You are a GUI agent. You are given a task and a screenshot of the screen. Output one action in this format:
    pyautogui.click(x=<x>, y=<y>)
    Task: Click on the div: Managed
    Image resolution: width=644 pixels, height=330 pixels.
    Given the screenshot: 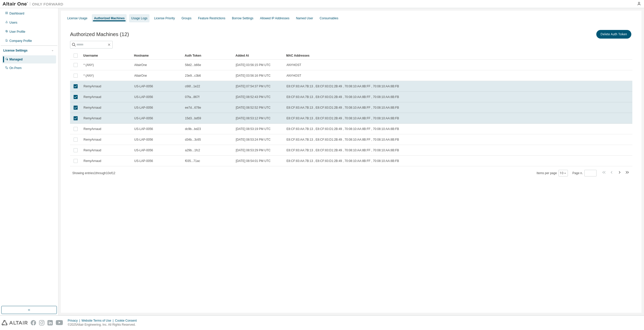 What is the action you would take?
    pyautogui.click(x=16, y=59)
    